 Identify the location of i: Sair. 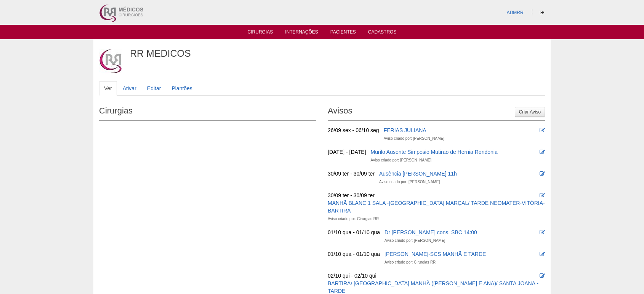
(542, 13).